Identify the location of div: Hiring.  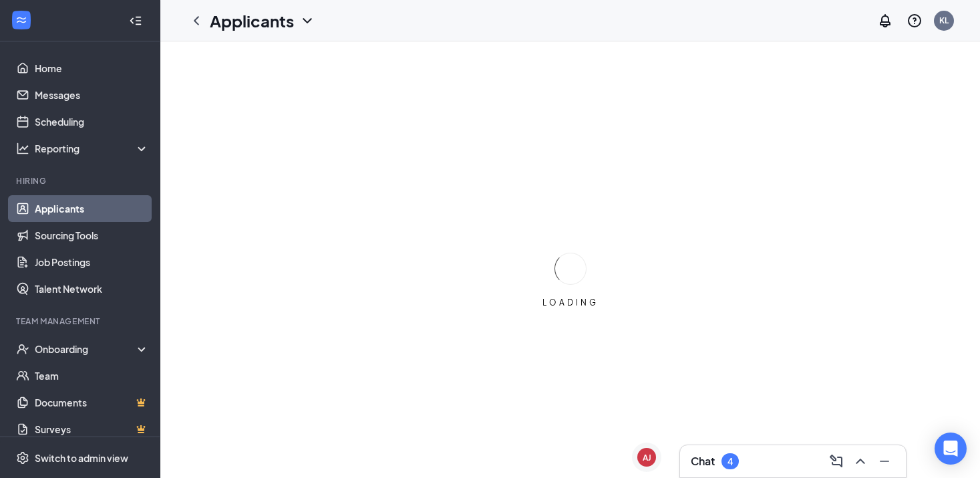
(81, 180).